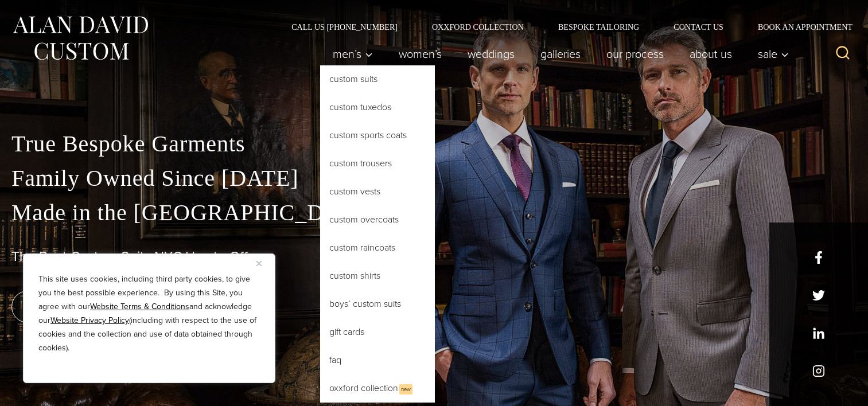  I want to click on a: Custom Sports Coats, so click(377, 135).